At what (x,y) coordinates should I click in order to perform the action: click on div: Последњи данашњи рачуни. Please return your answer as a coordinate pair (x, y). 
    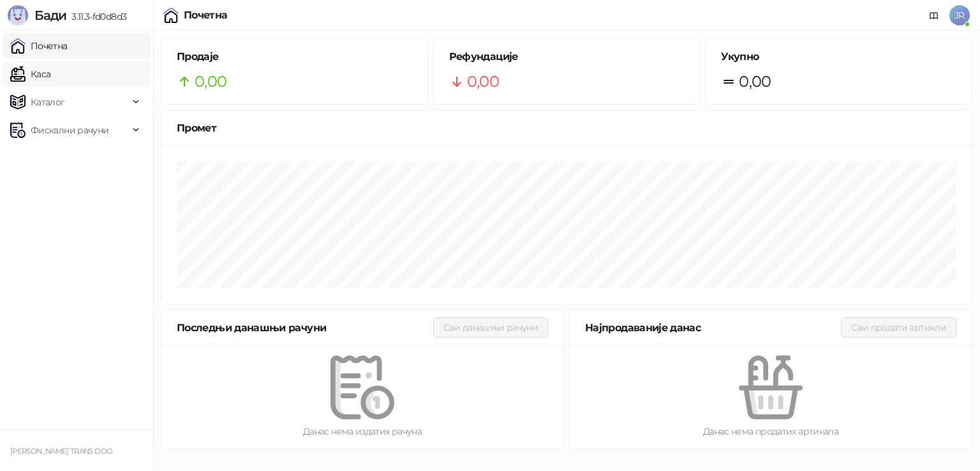
    Looking at the image, I should click on (305, 328).